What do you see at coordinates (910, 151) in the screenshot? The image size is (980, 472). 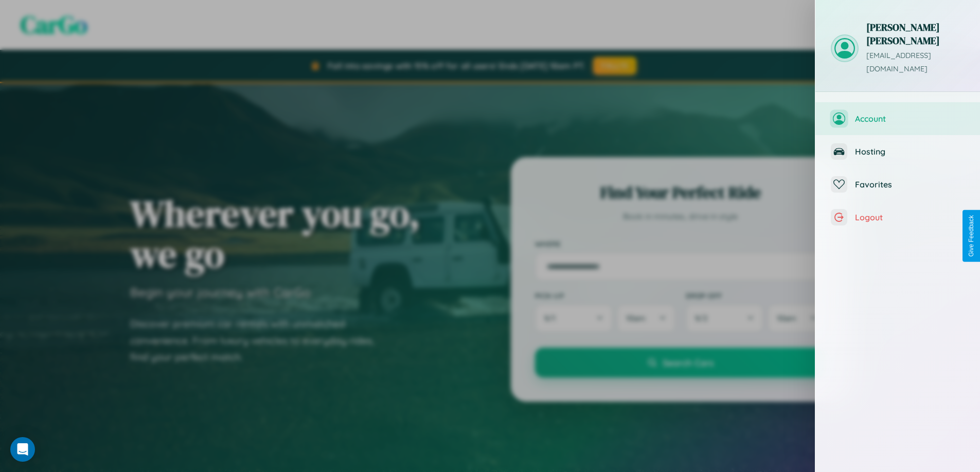 I see `span: Hosting` at bounding box center [910, 151].